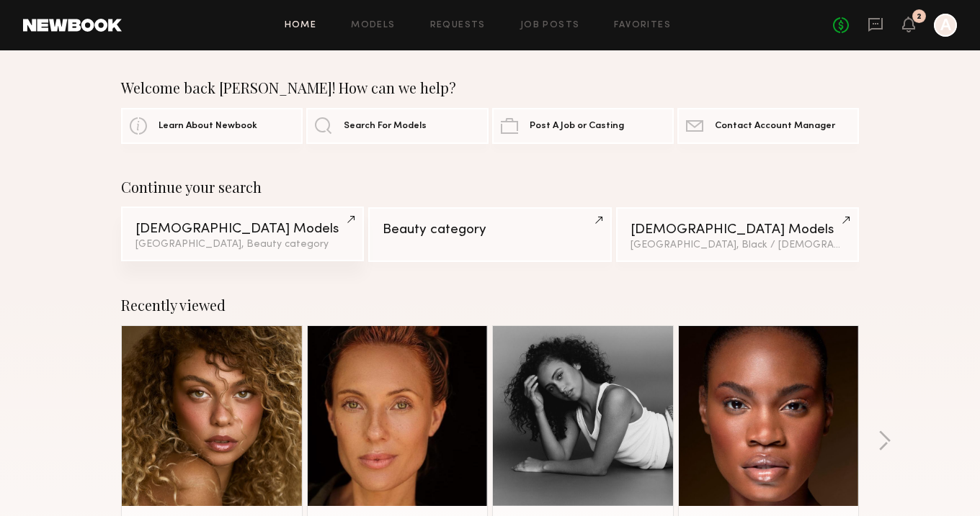  Describe the element at coordinates (212, 126) in the screenshot. I see `a: Learn About Newbook` at that location.